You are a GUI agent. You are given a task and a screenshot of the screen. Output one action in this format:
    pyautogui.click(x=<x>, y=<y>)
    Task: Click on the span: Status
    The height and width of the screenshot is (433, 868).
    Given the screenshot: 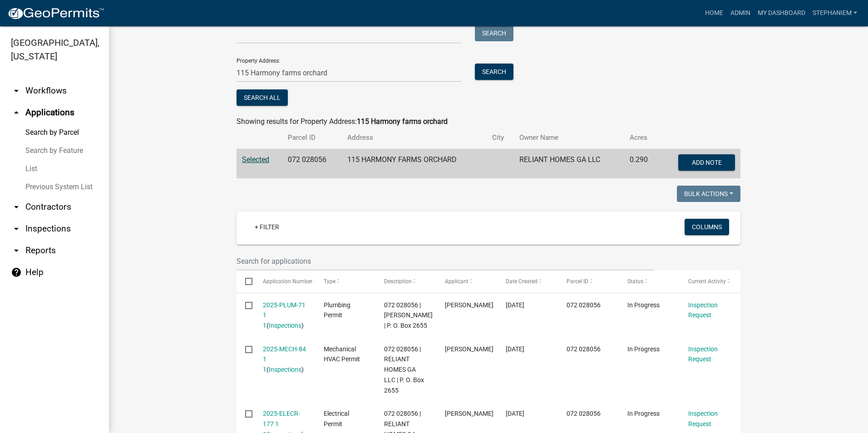 What is the action you would take?
    pyautogui.click(x=635, y=282)
    